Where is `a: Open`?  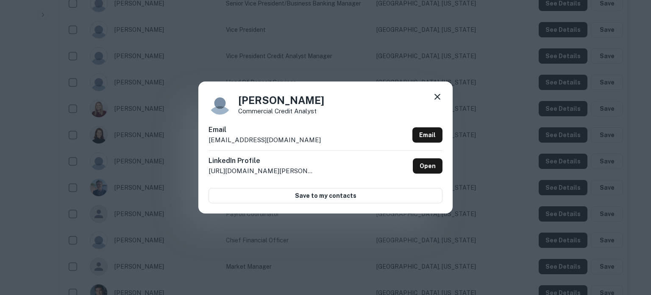
a: Open is located at coordinates (428, 166).